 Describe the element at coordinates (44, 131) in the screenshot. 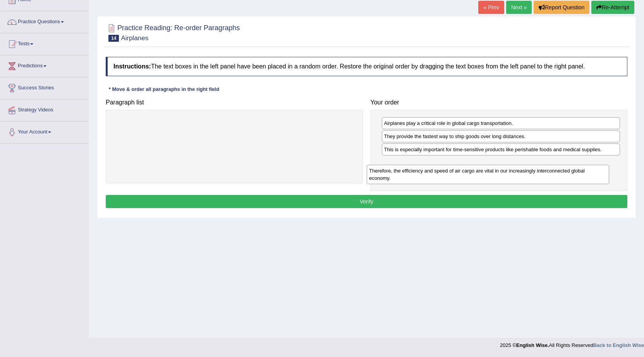

I see `a: Your Account` at that location.